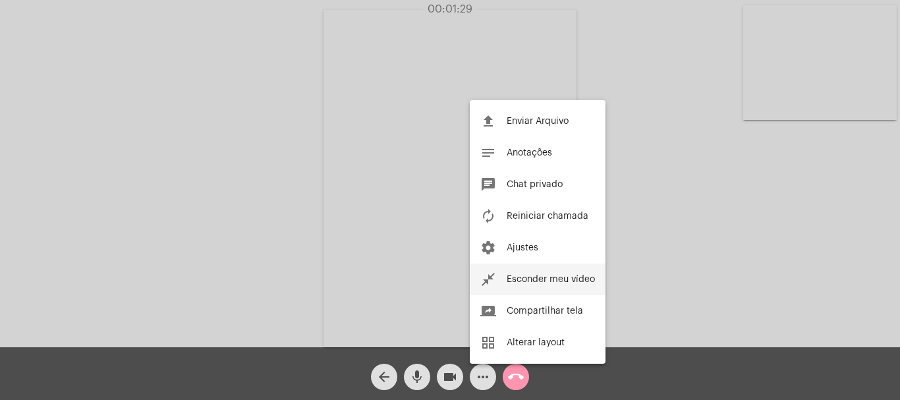 The image size is (900, 400). Describe the element at coordinates (545, 311) in the screenshot. I see `span: Compartilhar tela` at that location.